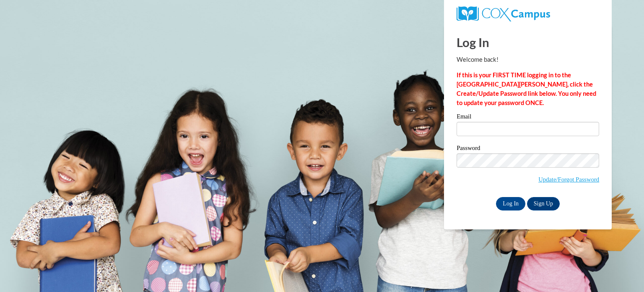 The width and height of the screenshot is (644, 292). I want to click on h1: Log In, so click(528, 42).